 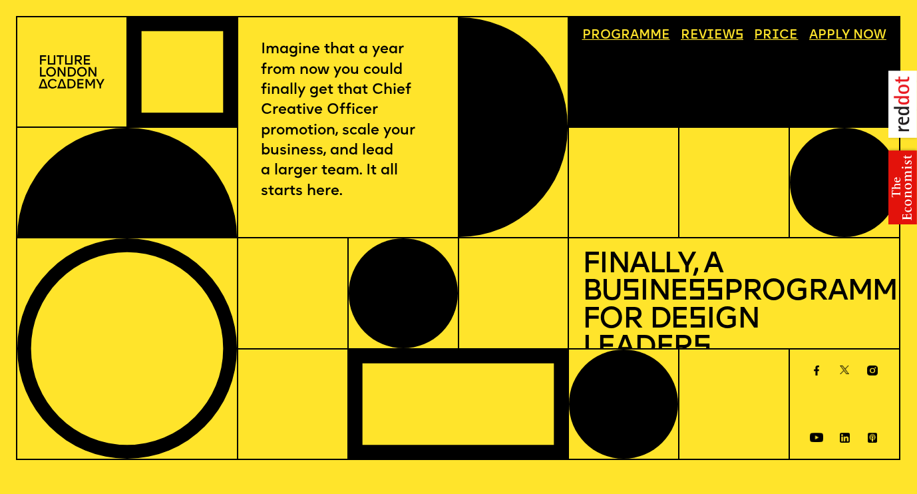 I want to click on a: Apply now, so click(x=847, y=36).